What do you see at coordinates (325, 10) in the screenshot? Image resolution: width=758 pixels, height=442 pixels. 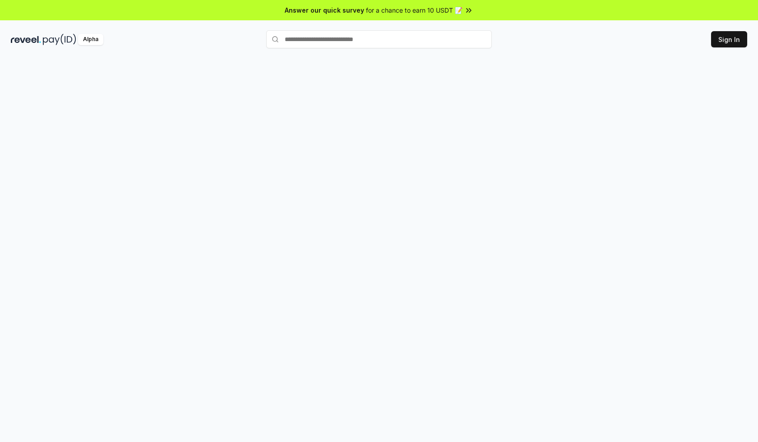 I see `span: Answer our quick survey` at bounding box center [325, 10].